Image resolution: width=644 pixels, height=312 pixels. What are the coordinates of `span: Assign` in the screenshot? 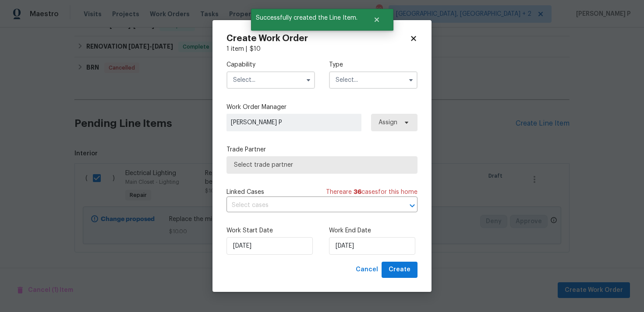 It's located at (388, 122).